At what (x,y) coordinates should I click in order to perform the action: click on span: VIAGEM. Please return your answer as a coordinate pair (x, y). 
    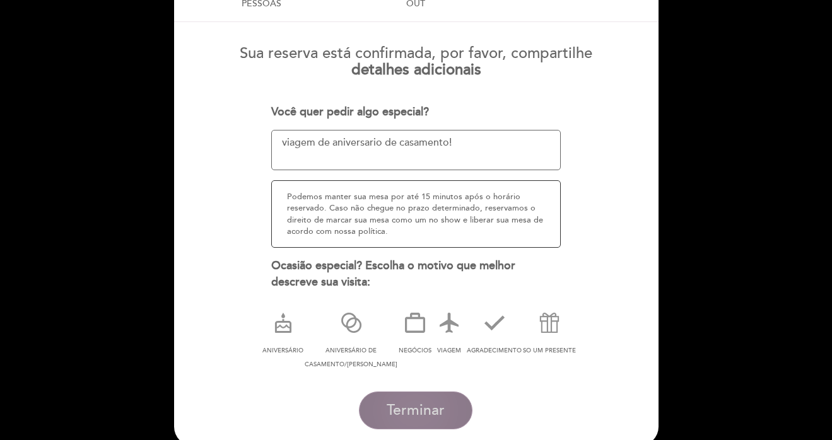
    Looking at the image, I should click on (449, 351).